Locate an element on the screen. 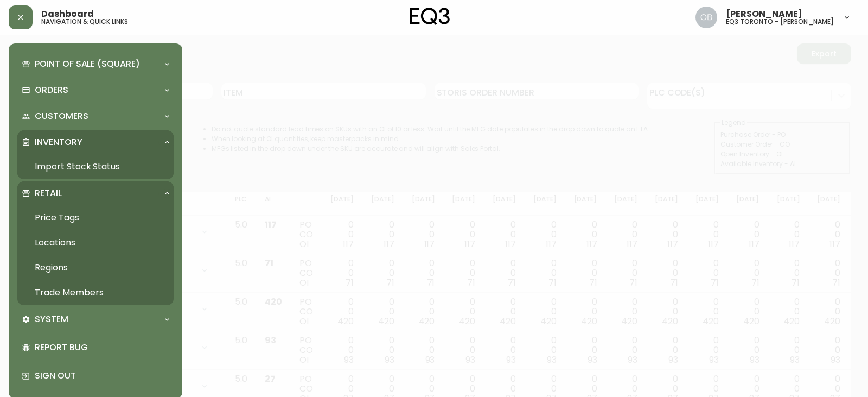 The height and width of the screenshot is (397, 868). div: Point of Sale (Square) is located at coordinates (95, 64).